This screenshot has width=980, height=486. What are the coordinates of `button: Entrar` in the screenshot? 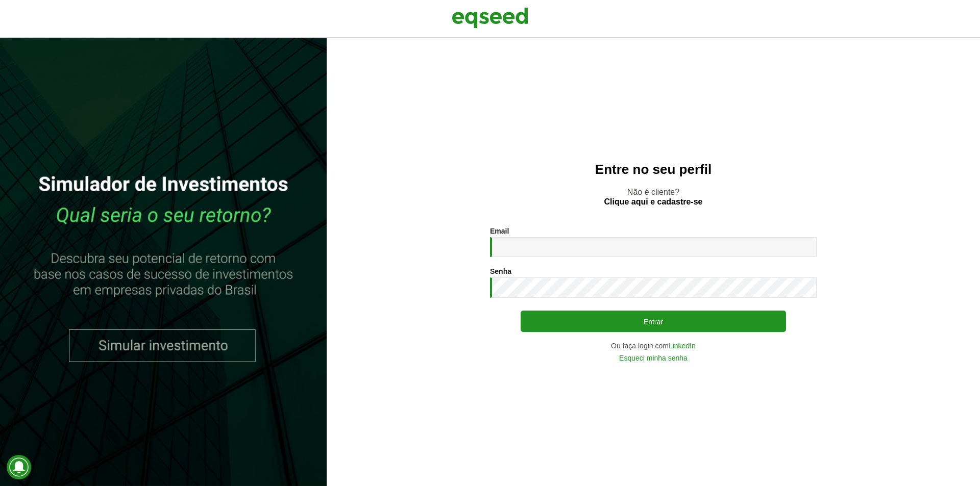 It's located at (653, 321).